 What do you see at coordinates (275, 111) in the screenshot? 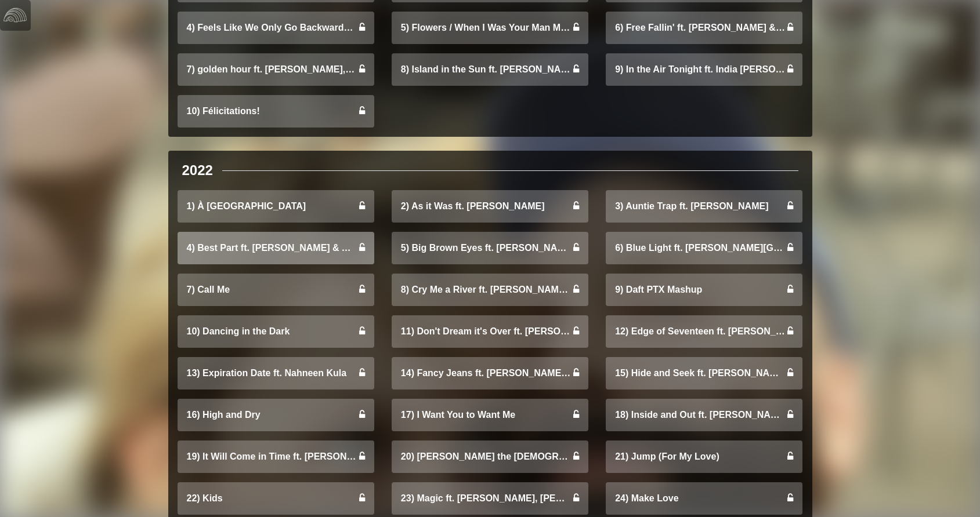
I see `a: 10) Félicitations!` at bounding box center [275, 111].